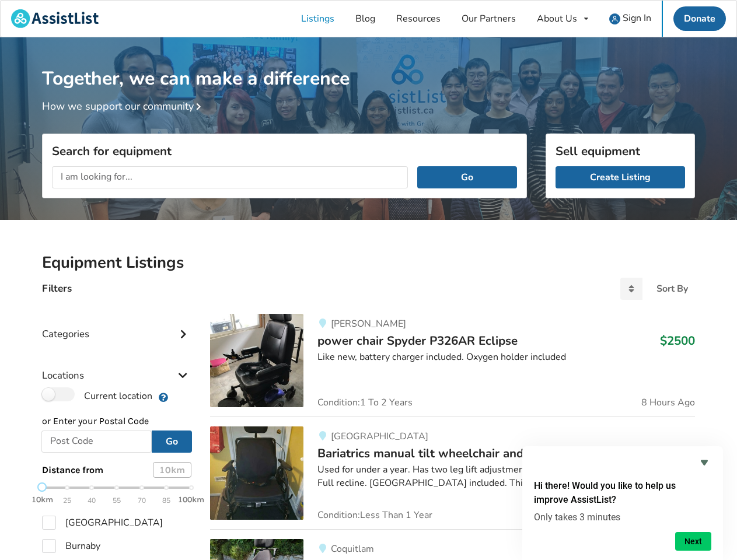 The height and width of the screenshot is (560, 737). What do you see at coordinates (230, 177) in the screenshot?
I see `input: I am looking for...` at bounding box center [230, 177].